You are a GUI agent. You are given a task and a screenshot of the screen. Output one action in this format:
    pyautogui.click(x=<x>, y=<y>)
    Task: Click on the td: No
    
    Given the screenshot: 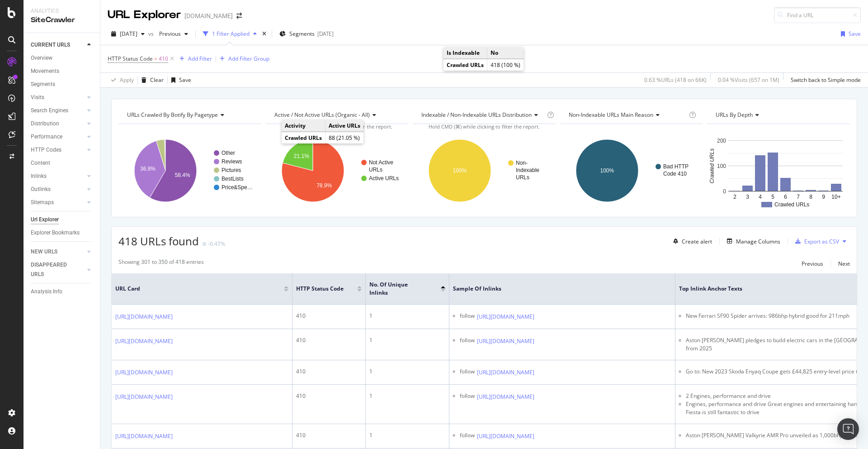 What is the action you would take?
    pyautogui.click(x=505, y=53)
    